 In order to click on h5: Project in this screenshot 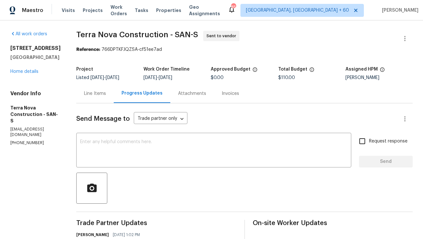, I will do `click(85, 69)`.